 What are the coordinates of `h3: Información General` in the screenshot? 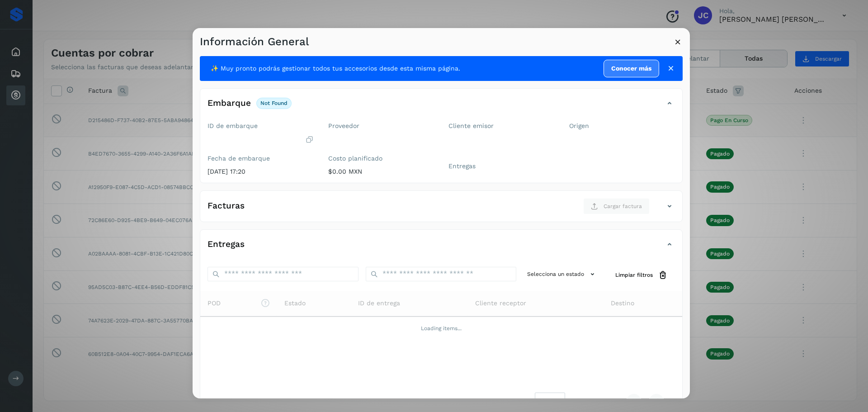 It's located at (254, 41).